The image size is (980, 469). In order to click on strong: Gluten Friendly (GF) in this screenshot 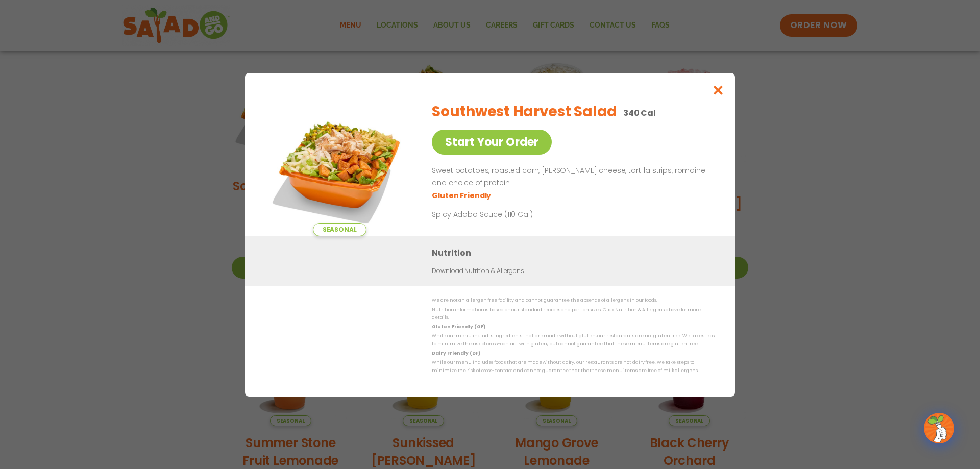, I will do `click(458, 326)`.